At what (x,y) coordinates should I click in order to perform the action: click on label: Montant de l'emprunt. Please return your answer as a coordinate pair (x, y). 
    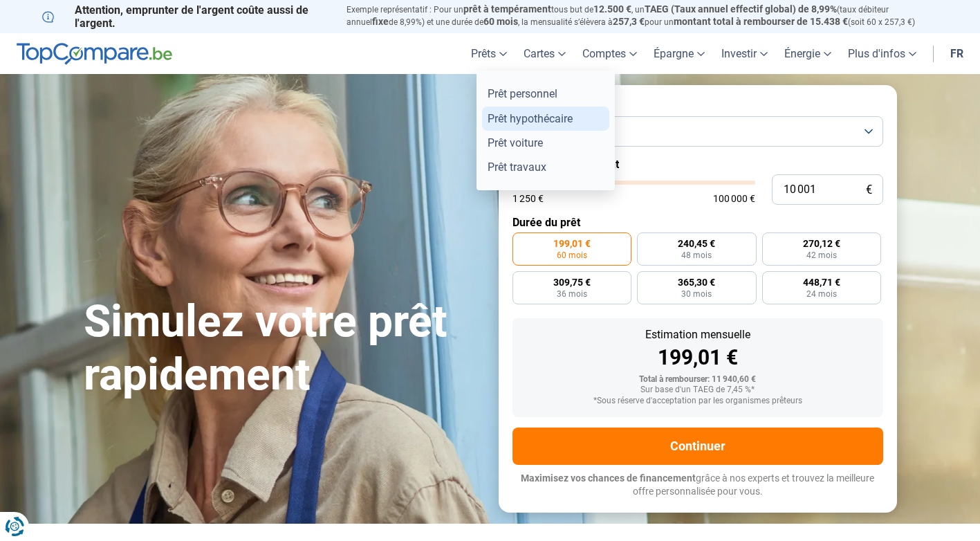
    Looking at the image, I should click on (698, 164).